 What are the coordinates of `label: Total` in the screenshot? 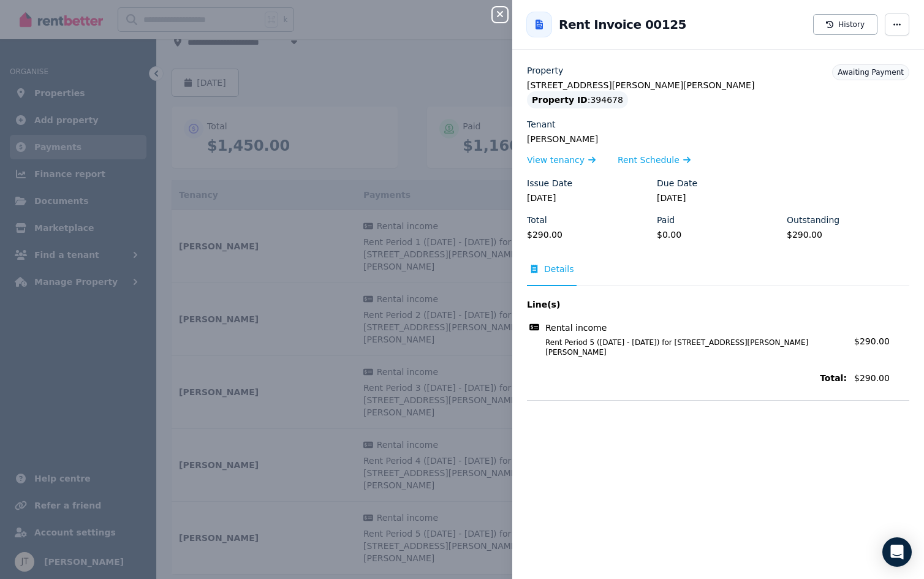 It's located at (537, 220).